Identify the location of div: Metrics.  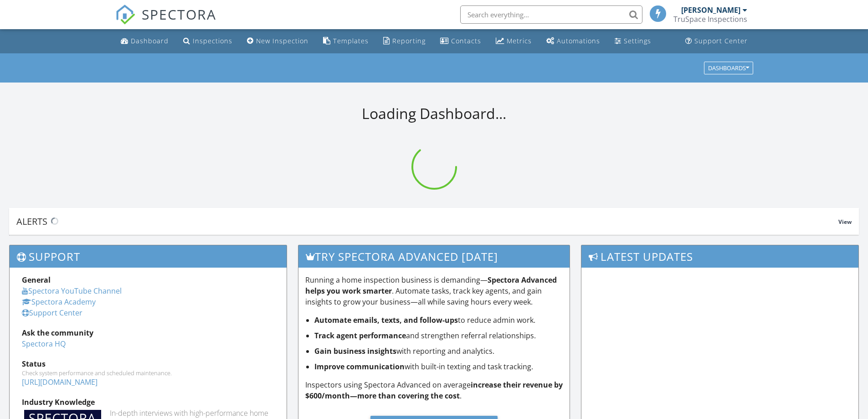
(520, 41).